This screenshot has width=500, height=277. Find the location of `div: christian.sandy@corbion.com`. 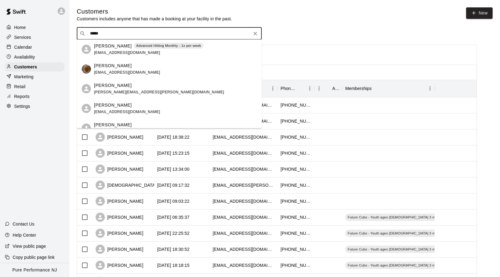

div: christian.sandy@corbion.com is located at coordinates (244, 185).